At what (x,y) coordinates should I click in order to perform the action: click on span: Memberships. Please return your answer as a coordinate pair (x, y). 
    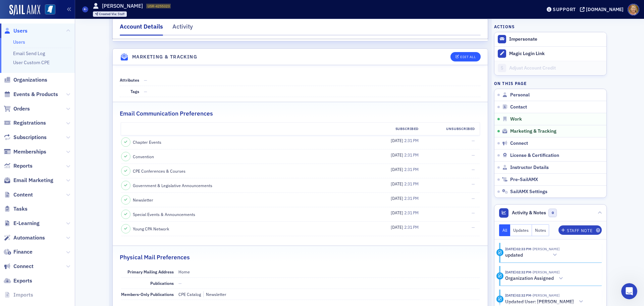
    Looking at the image, I should click on (30, 152).